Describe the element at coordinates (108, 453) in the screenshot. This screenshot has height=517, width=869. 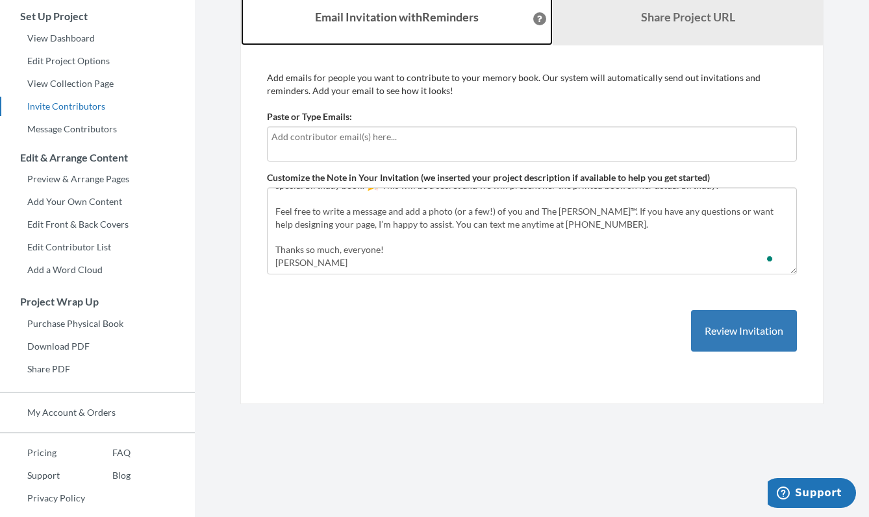
I see `a: FAQ` at that location.